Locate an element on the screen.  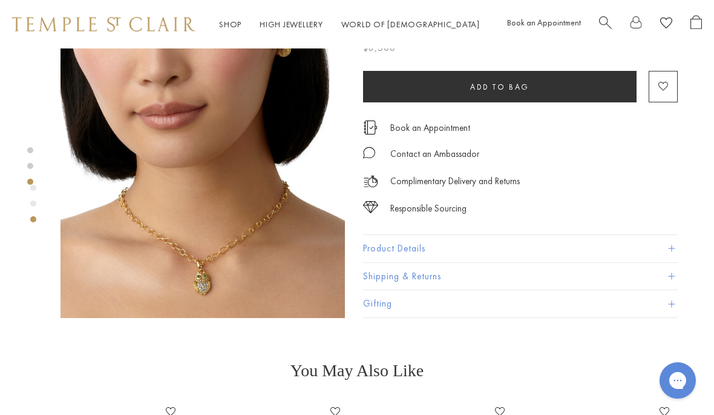
p: Complimentary Delivery and Returns is located at coordinates (455, 181).